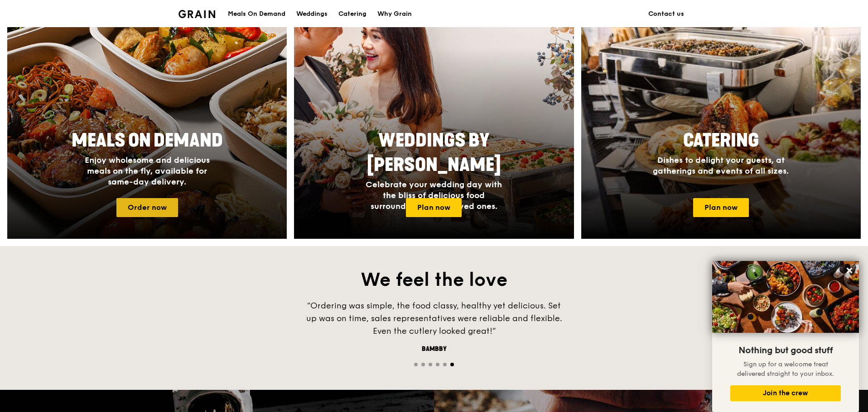 Image resolution: width=868 pixels, height=412 pixels. Describe the element at coordinates (147, 208) in the screenshot. I see `a: Order now` at that location.